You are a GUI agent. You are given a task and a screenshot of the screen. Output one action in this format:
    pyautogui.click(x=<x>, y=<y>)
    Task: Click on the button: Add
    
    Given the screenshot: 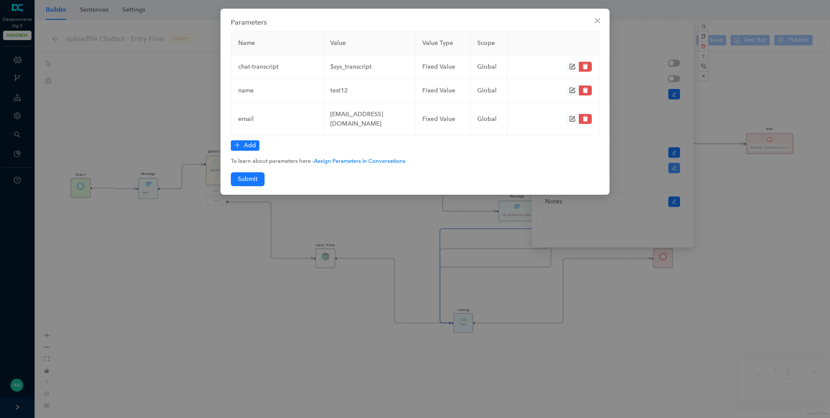 What is the action you would take?
    pyautogui.click(x=245, y=146)
    